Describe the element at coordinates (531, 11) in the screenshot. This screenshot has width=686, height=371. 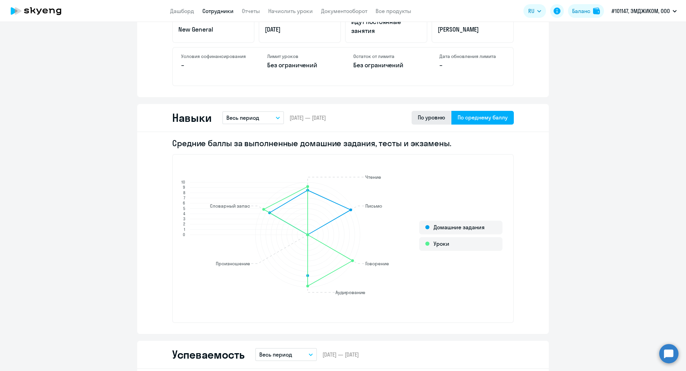
I see `span: RU` at that location.